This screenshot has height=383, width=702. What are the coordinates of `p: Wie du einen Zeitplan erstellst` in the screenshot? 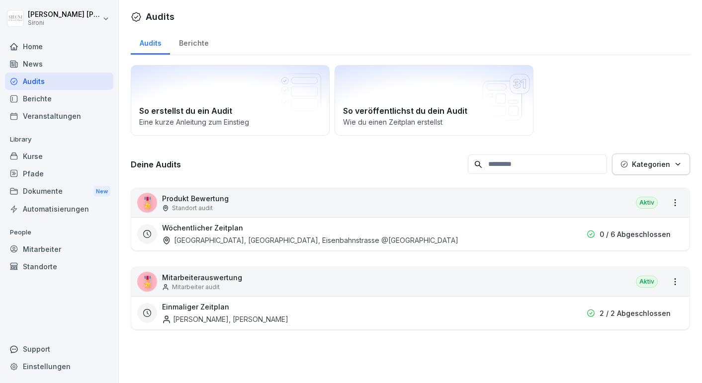 It's located at (434, 122).